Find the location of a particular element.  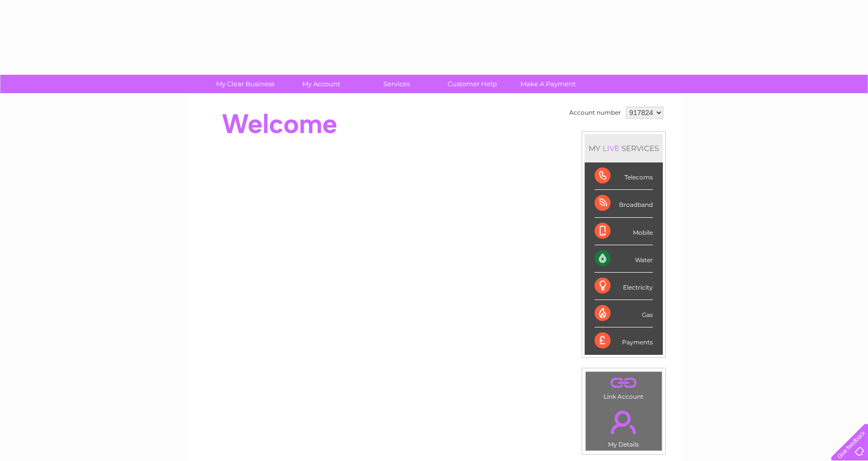

td: Link Account is located at coordinates (623, 386).